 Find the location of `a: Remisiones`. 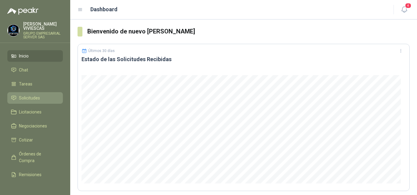

a: Remisiones is located at coordinates (35, 175).